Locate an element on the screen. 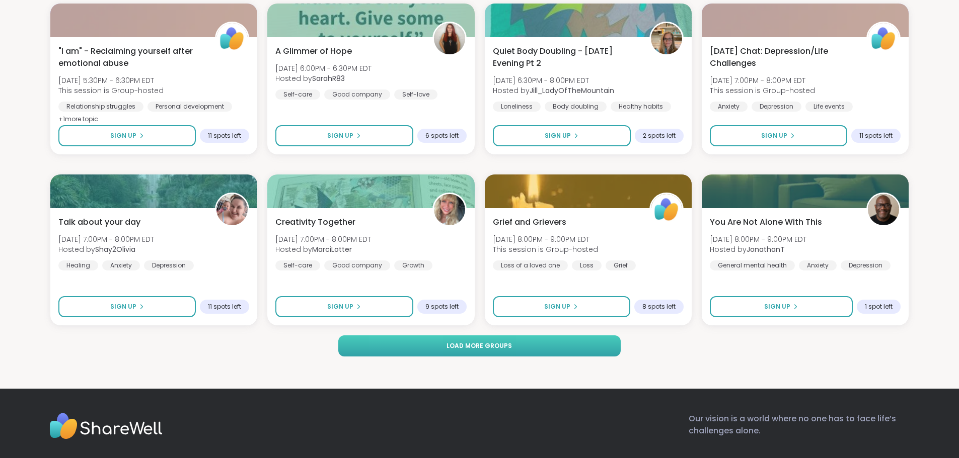 This screenshot has width=959, height=458. span: 2 spots left is located at coordinates (659, 136).